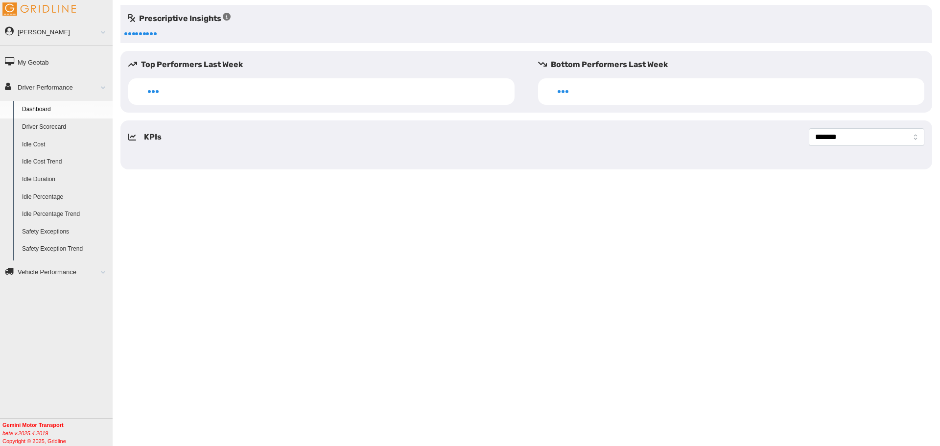 The width and height of the screenshot is (940, 446). Describe the element at coordinates (325, 65) in the screenshot. I see `h5: Top Performers Last Week` at that location.